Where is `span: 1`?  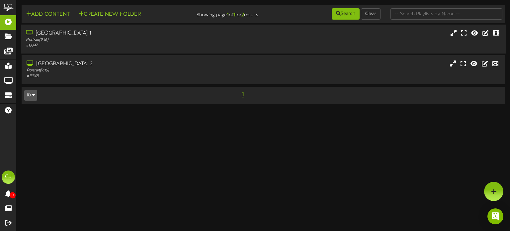
span: 1 is located at coordinates (243, 95).